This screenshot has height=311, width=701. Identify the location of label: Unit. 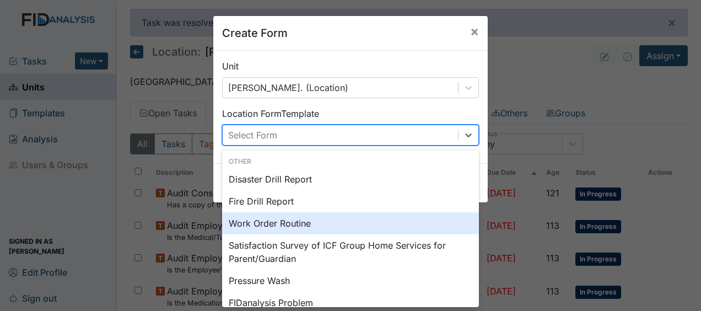
(230, 66).